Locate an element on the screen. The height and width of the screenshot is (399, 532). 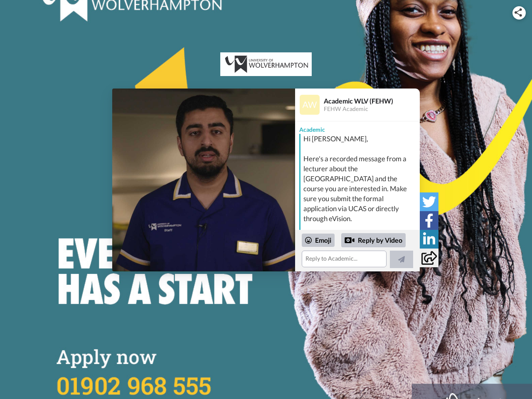
img: UK Student Recruitment, Access and Partnerships logo is located at coordinates (266, 64).